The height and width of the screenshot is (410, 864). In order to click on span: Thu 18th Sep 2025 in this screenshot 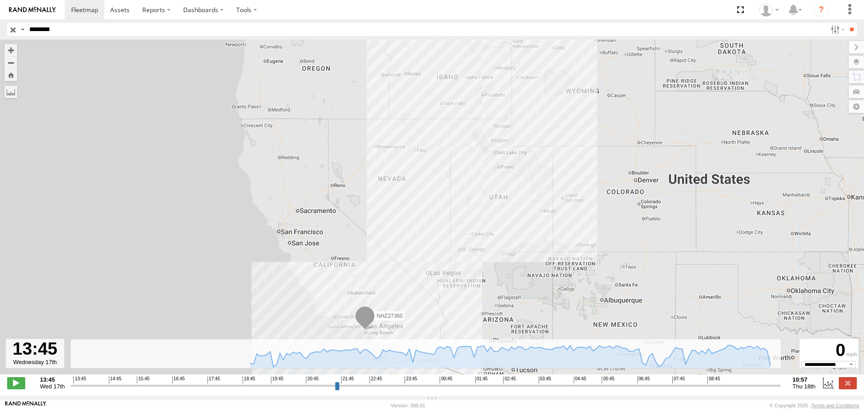, I will do `click(803, 386)`.